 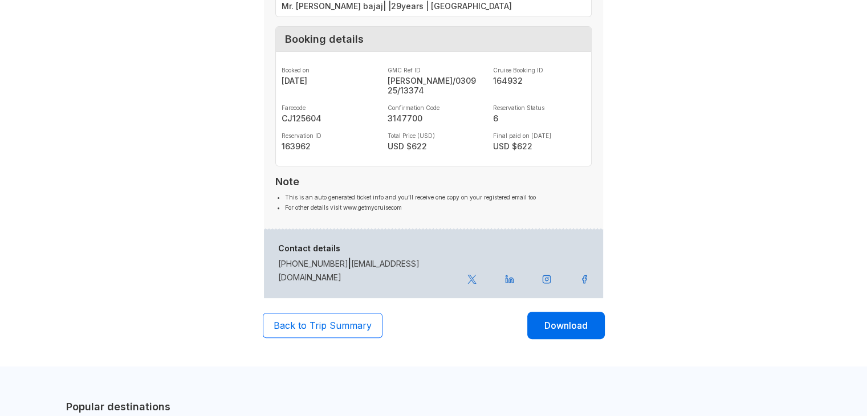 I want to click on label: Reservation Status, so click(x=539, y=108).